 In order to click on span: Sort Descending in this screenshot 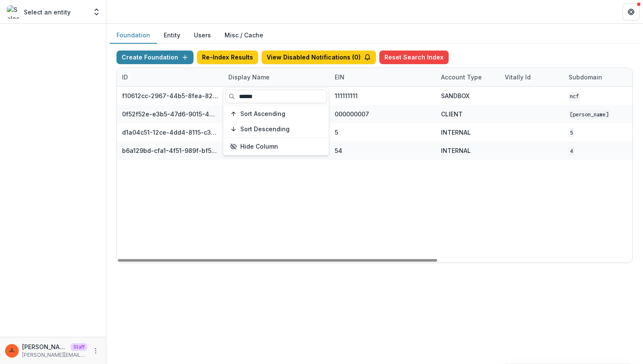, I will do `click(265, 129)`.